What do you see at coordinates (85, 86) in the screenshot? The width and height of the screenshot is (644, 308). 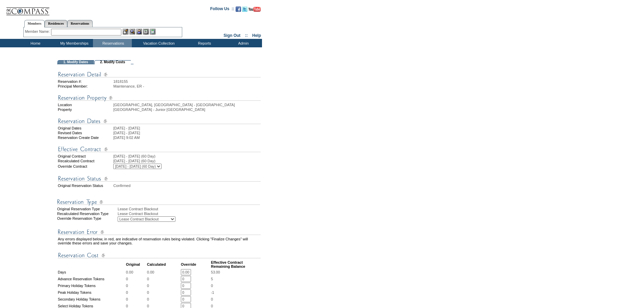 I see `td: Principal Member:` at bounding box center [85, 86].